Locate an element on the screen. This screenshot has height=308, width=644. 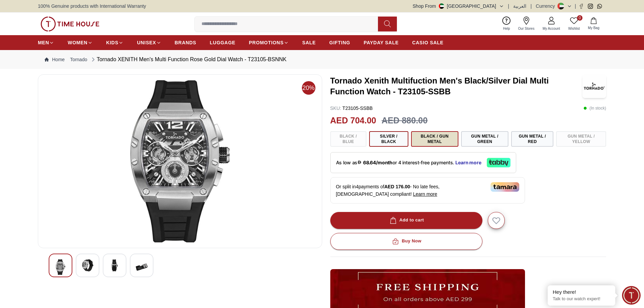
button: My Bag is located at coordinates (593, 24).